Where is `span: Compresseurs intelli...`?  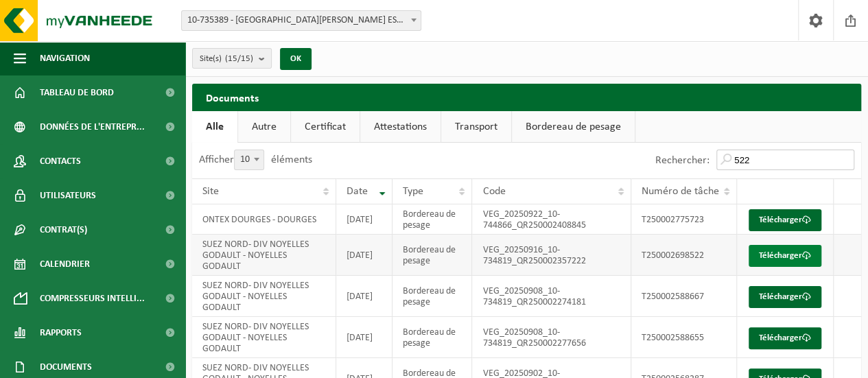 span: Compresseurs intelli... is located at coordinates (92, 298).